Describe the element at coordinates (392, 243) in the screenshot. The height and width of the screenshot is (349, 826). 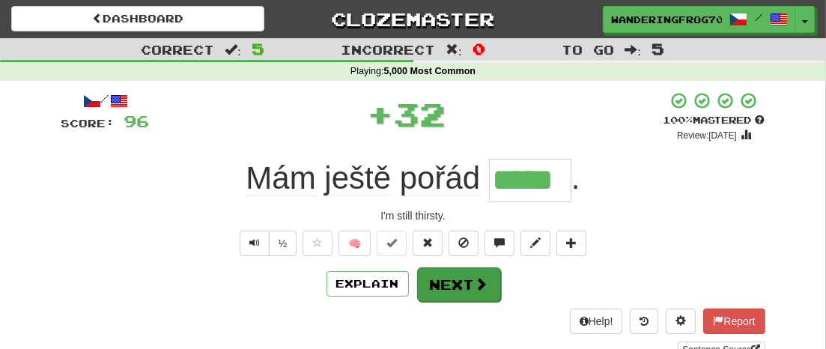
I see `button: Set this sentence to 100% Mastered (alt+m)` at that location.